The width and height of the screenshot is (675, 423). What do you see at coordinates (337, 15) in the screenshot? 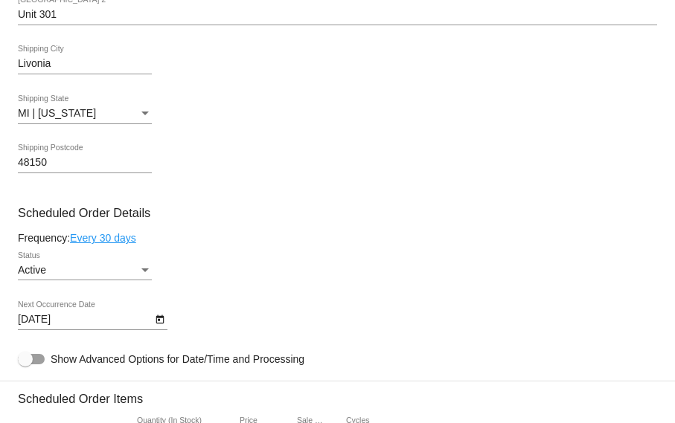
I see `input: Shipping Street 2` at bounding box center [337, 15].